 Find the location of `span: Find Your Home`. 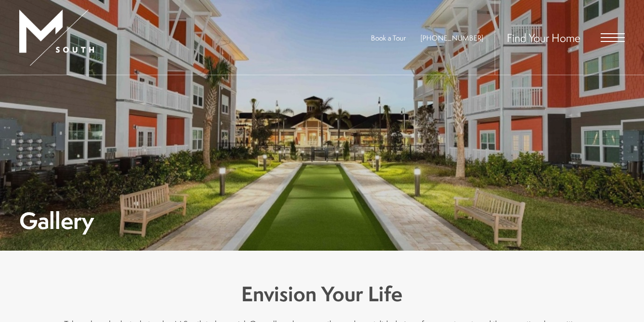

span: Find Your Home is located at coordinates (543, 38).